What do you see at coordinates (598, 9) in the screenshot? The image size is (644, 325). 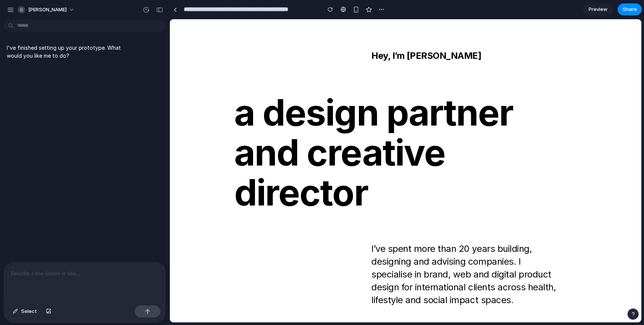 I see `span: Preview` at bounding box center [598, 9].